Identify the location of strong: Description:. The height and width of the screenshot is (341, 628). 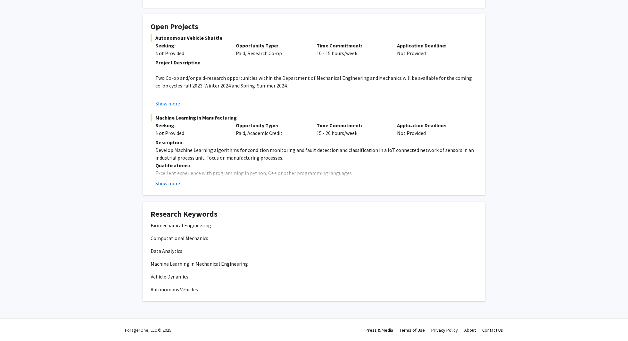
(169, 142).